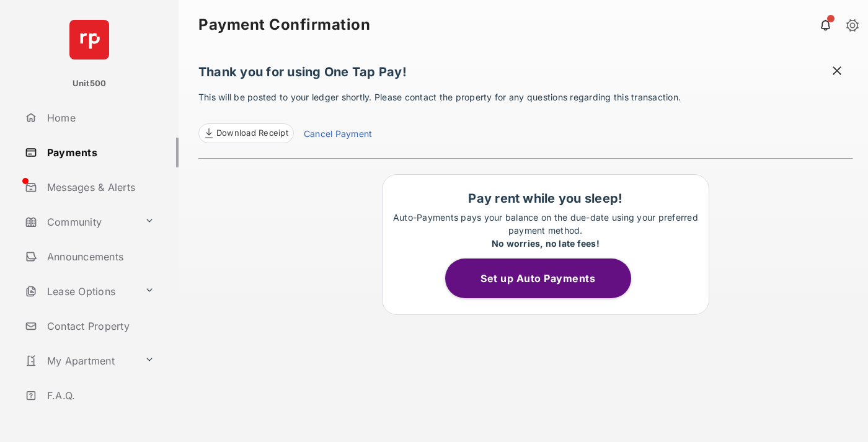 The height and width of the screenshot is (442, 868). I want to click on a: Lease Options, so click(79, 291).